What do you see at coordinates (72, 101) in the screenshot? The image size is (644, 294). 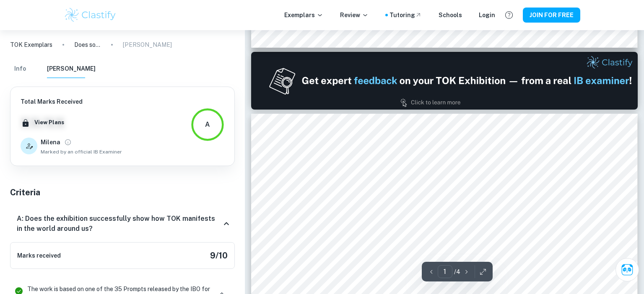 I see `h6: Total Marks Received` at bounding box center [72, 101].